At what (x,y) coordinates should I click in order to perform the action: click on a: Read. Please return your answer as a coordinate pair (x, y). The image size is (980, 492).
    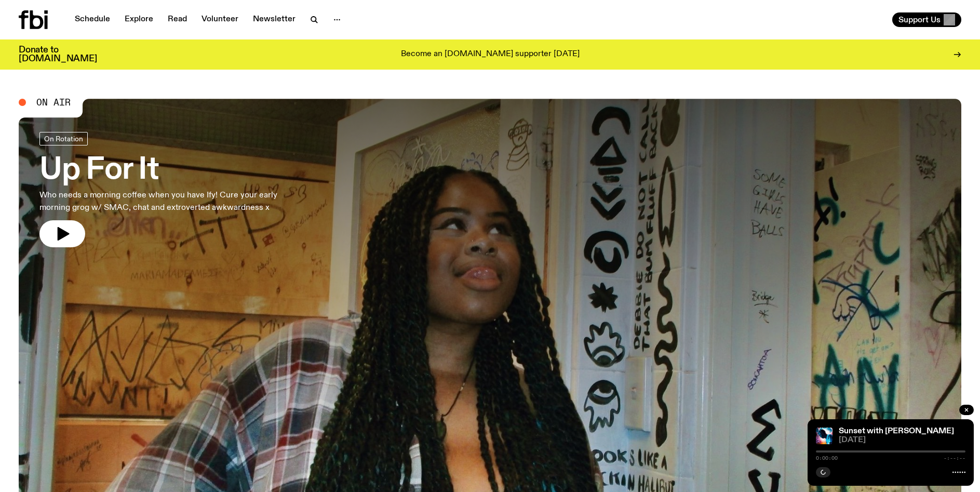
    Looking at the image, I should click on (177, 20).